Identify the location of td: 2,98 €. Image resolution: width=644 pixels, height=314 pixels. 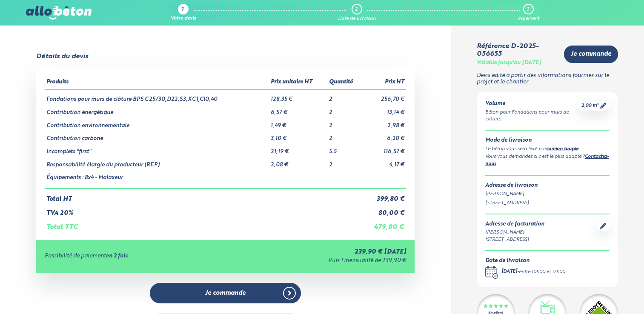
(384, 123).